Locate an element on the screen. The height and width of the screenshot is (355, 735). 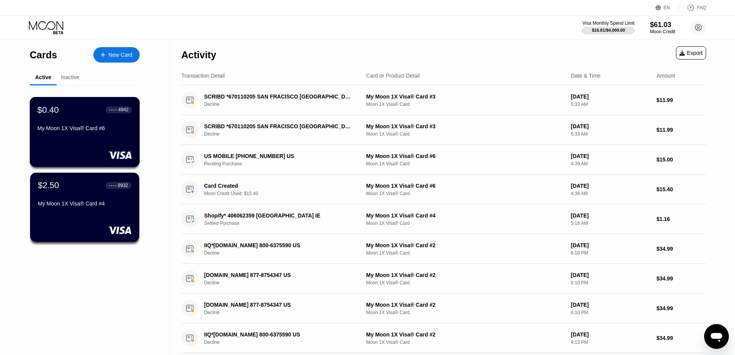
div: 4:39 AM is located at coordinates (611, 164).